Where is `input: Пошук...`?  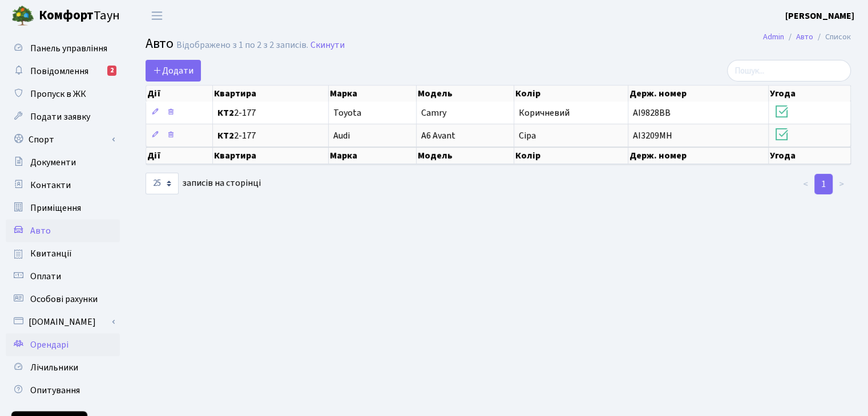 input: Пошук... is located at coordinates (789, 71).